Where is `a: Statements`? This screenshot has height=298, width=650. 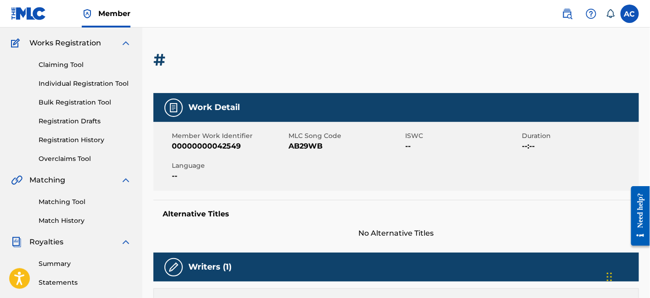
a: Statements is located at coordinates (85, 283).